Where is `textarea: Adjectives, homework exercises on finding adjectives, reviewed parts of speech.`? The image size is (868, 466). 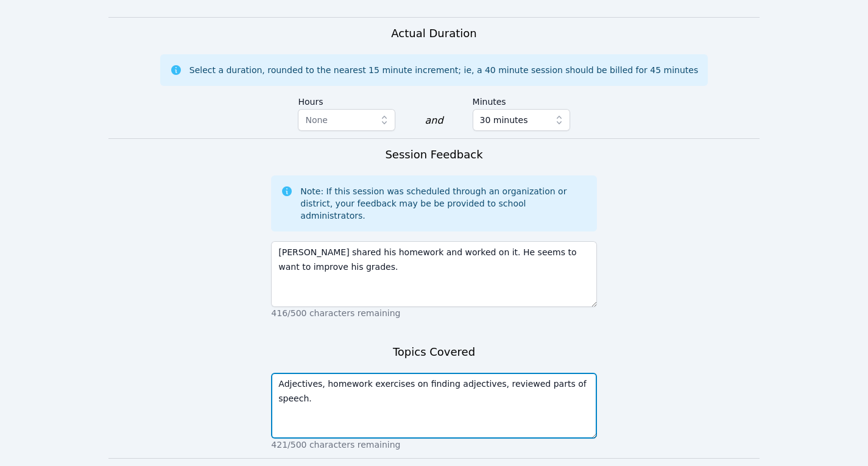
textarea: Adjectives, homework exercises on finding adjectives, reviewed parts of speech. is located at coordinates (434, 406).